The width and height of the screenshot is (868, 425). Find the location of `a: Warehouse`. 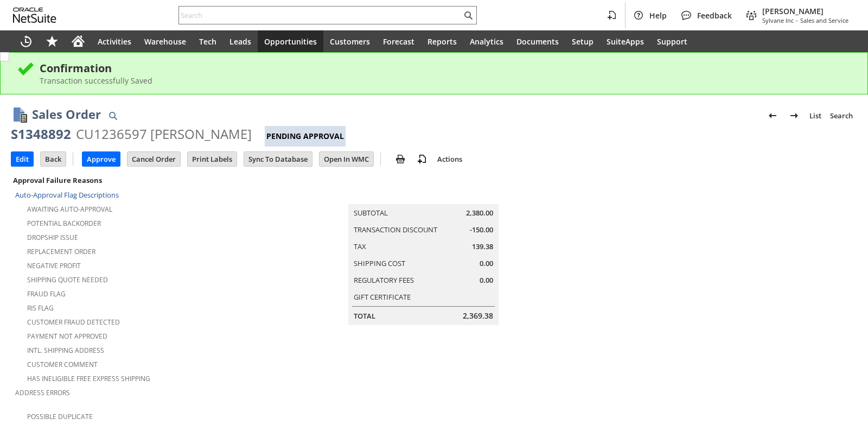

a: Warehouse is located at coordinates (165, 41).